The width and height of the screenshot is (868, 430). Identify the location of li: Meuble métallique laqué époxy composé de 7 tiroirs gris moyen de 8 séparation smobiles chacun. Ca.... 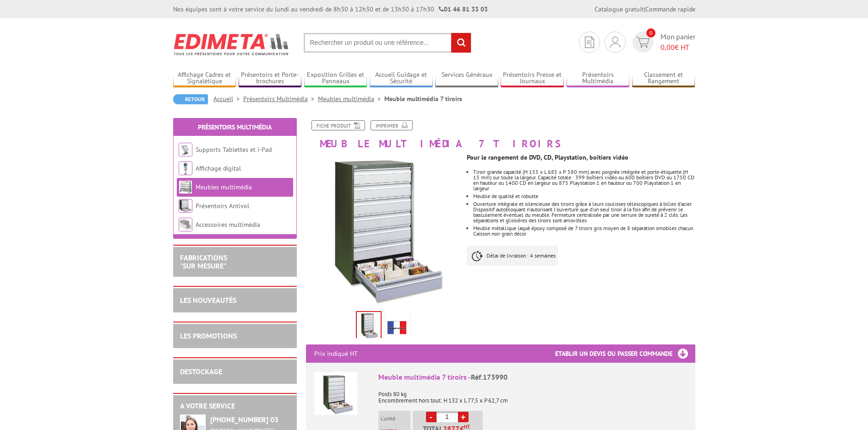
(584, 231).